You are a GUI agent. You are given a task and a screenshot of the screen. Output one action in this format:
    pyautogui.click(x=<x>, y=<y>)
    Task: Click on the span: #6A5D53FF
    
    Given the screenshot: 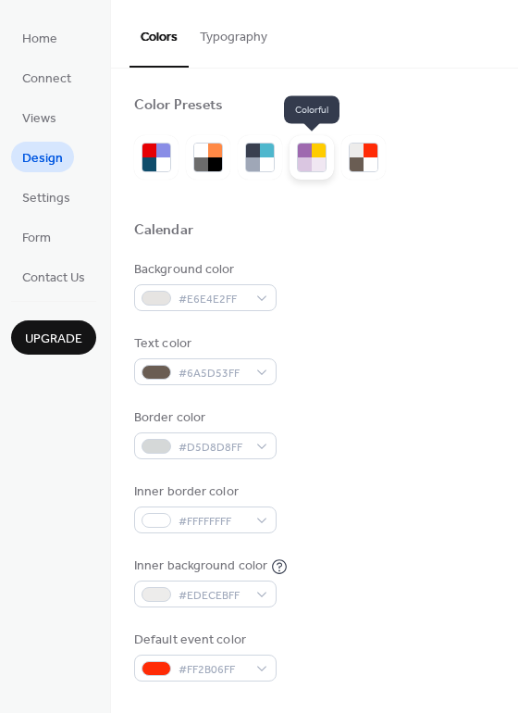 What is the action you would take?
    pyautogui.click(x=213, y=373)
    